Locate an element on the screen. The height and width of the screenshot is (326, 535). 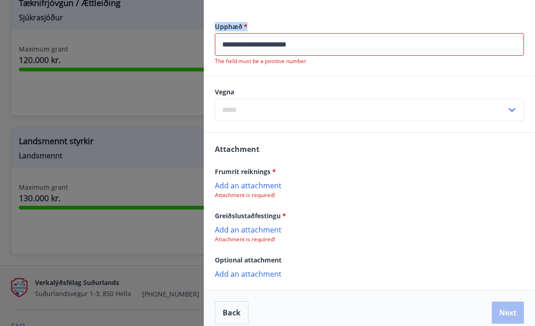
p: The field must be a positive number is located at coordinates (369, 61).